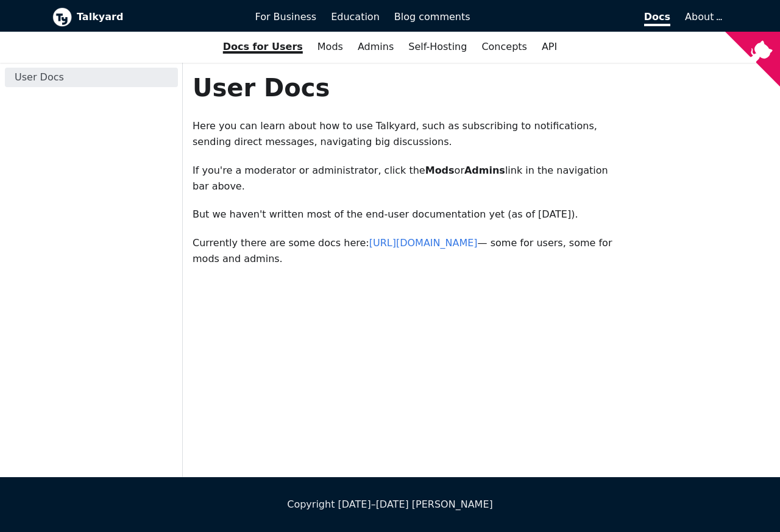 The image size is (780, 532). I want to click on a: API, so click(549, 47).